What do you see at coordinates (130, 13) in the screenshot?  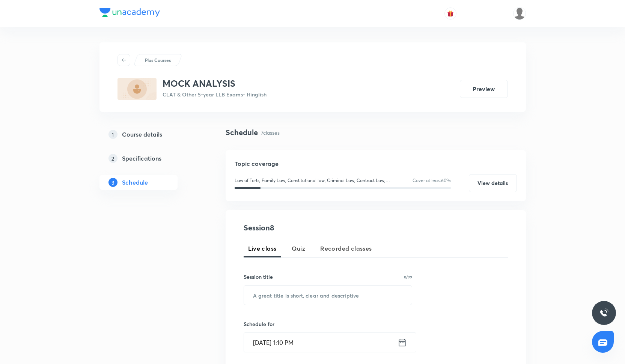 I see `a: Company Logo` at bounding box center [130, 13].